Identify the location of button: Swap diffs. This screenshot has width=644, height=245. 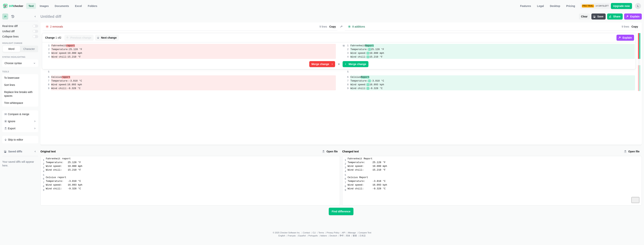
(341, 27).